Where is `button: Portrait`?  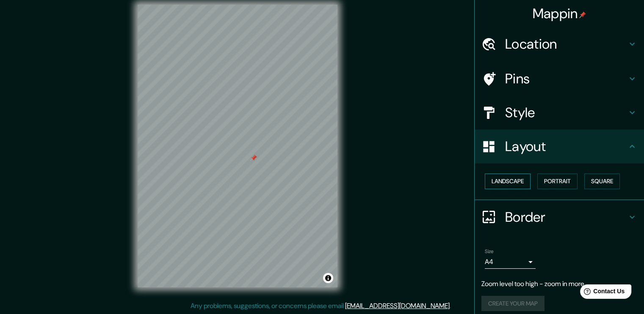 button: Portrait is located at coordinates (557, 181).